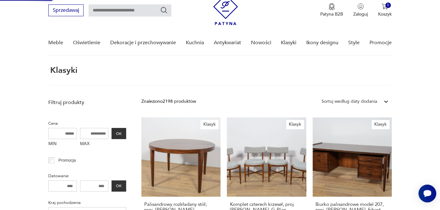 The image size is (440, 210). I want to click on button: 0Koszyk, so click(385, 10).